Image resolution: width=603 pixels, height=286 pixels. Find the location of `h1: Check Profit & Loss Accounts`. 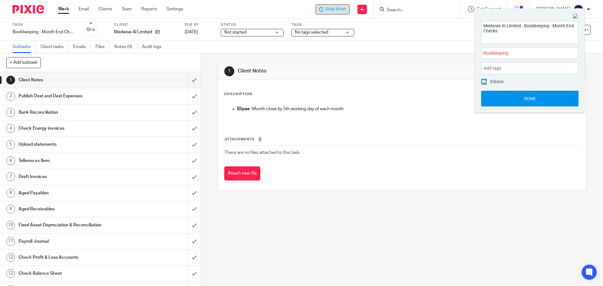

h1: Check Profit & Loss Accounts is located at coordinates (73, 258).